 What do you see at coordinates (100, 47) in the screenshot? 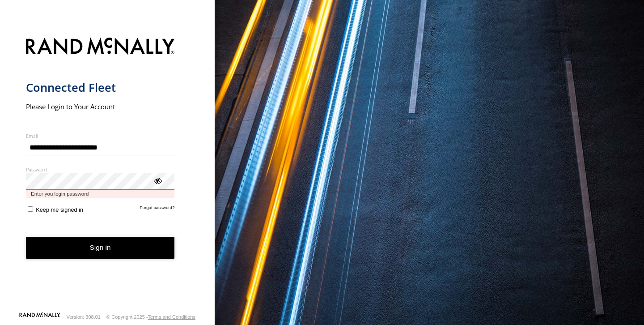
I see `img: Rand McNally` at bounding box center [100, 47].